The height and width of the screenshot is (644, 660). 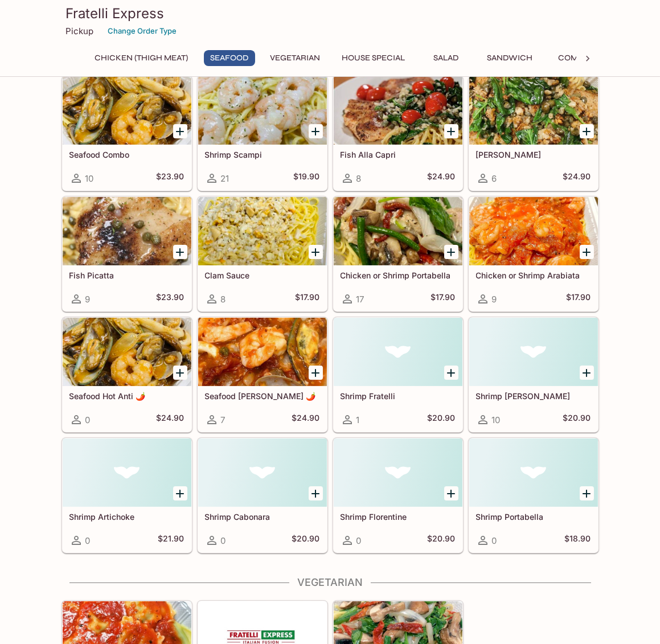 I want to click on h4: Vegetarian, so click(x=330, y=582).